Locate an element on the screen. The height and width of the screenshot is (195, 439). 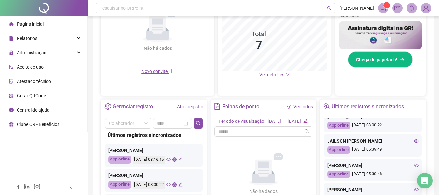
button: Chega de papelada! is located at coordinates (381, 60).